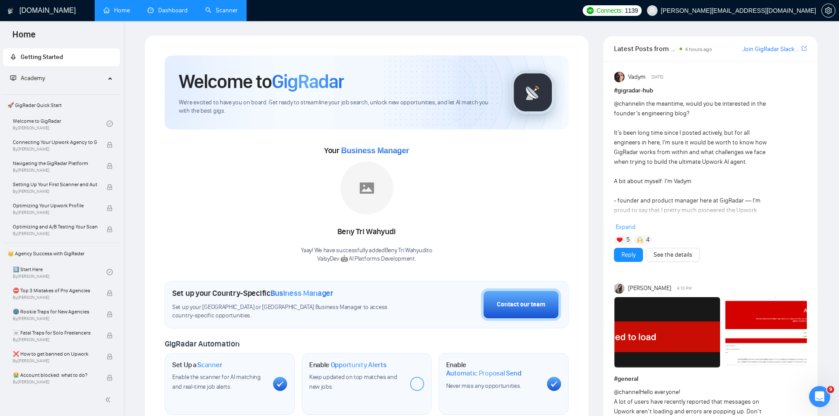 Image resolution: width=839 pixels, height=416 pixels. I want to click on span: 😭 Account blocked: what to do?, so click(55, 375).